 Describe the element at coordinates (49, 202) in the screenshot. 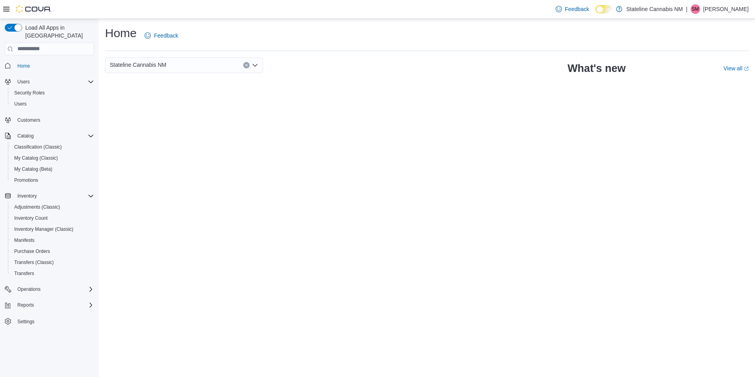

I see `nav: Complex example` at that location.